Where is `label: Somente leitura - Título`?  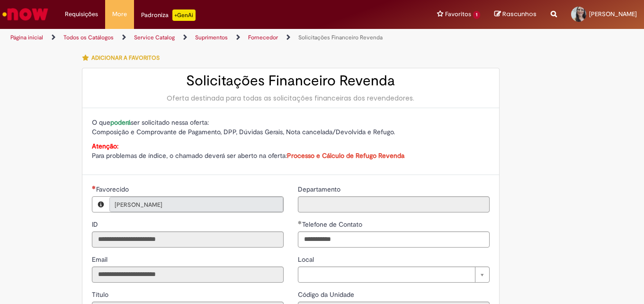
label: Somente leitura - Título is located at coordinates (101, 294).